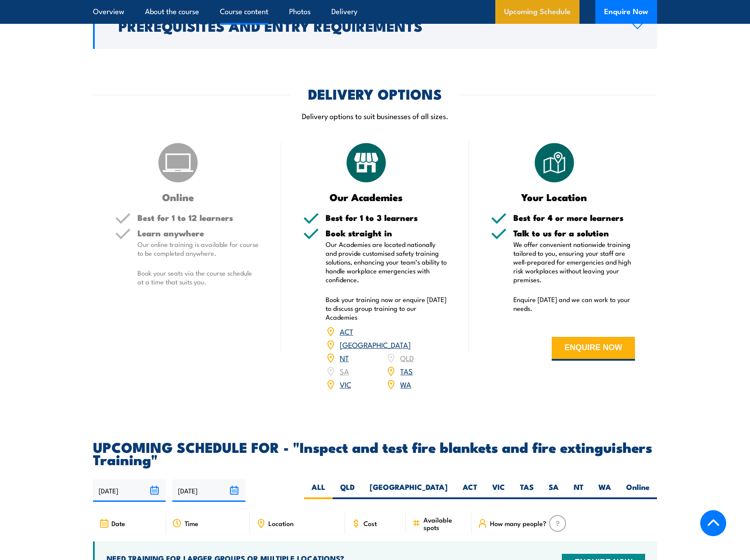  Describe the element at coordinates (444, 523) in the screenshot. I see `span: Available spots` at that location.